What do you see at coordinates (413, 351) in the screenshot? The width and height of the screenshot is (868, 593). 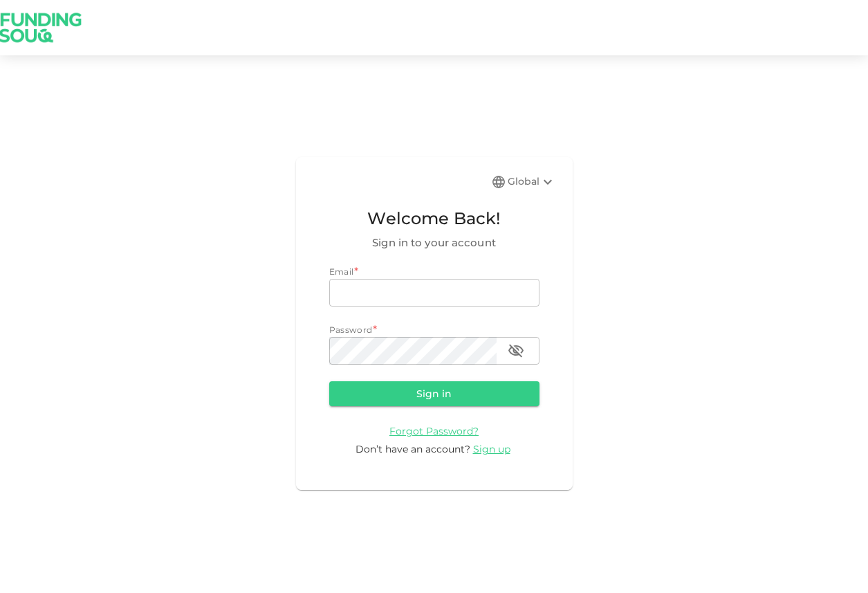 I see `input: password` at bounding box center [413, 351].